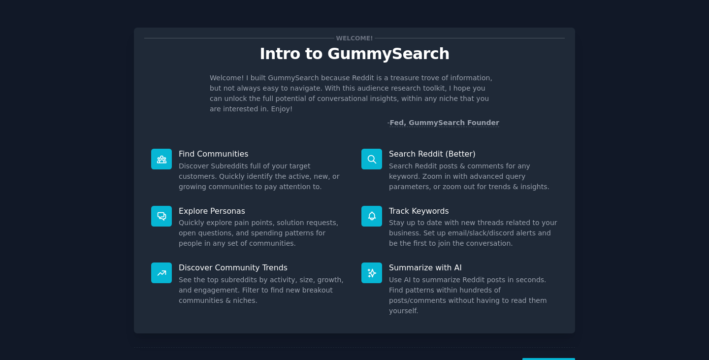  I want to click on p: Welcome! I built GummySearch because Reddit is a treasure trove of information, but not always ea..., so click(354, 94).